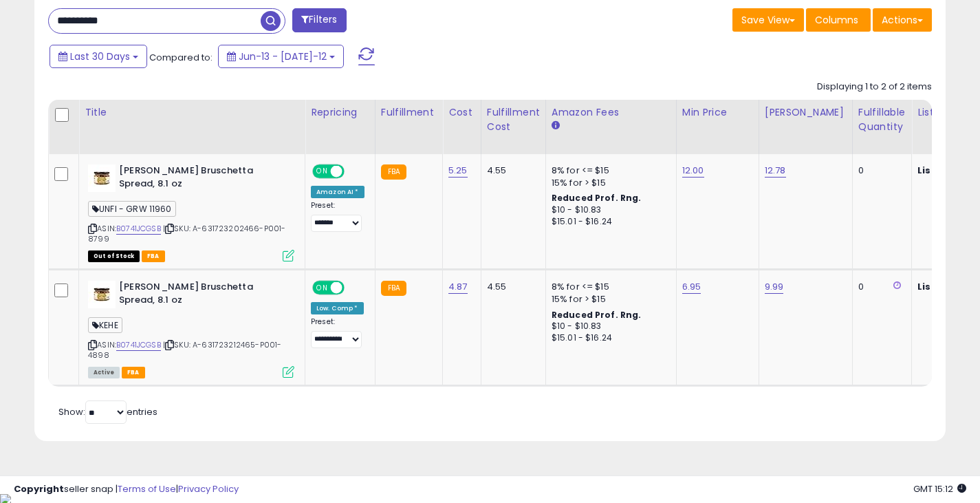  Describe the element at coordinates (126, 489) in the screenshot. I see `div: seller snap | |` at that location.